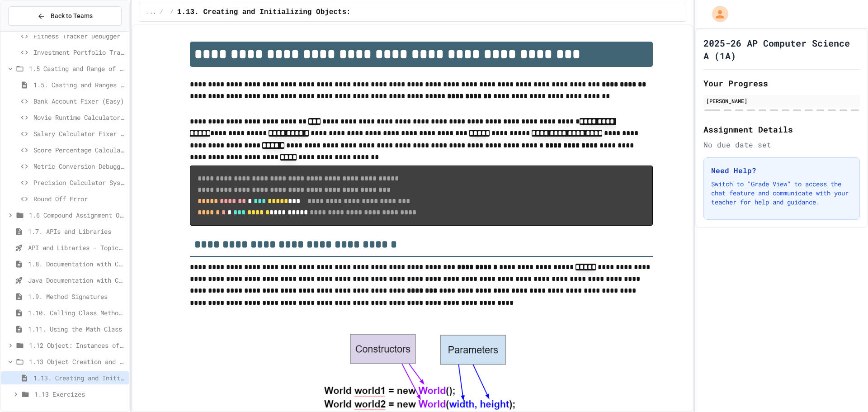  What do you see at coordinates (79, 84) in the screenshot?
I see `span: 1.5. Casting and Ranges of Values` at bounding box center [79, 84].